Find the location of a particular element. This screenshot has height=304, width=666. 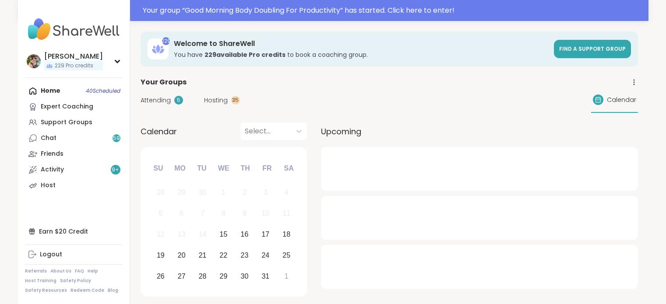

img: Adrienne_QueenOfTheDawn is located at coordinates (34, 61).